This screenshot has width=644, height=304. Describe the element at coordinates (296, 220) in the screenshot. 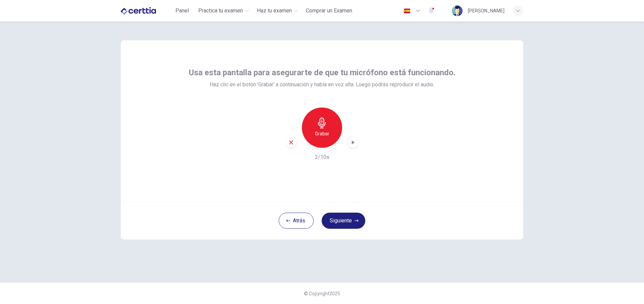

I see `button: Atrás` at that location.